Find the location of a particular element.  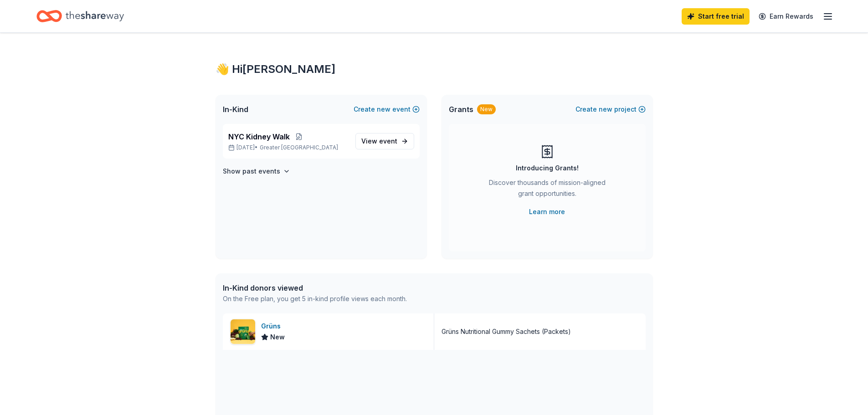

img: Image for Grüns is located at coordinates (243, 332).